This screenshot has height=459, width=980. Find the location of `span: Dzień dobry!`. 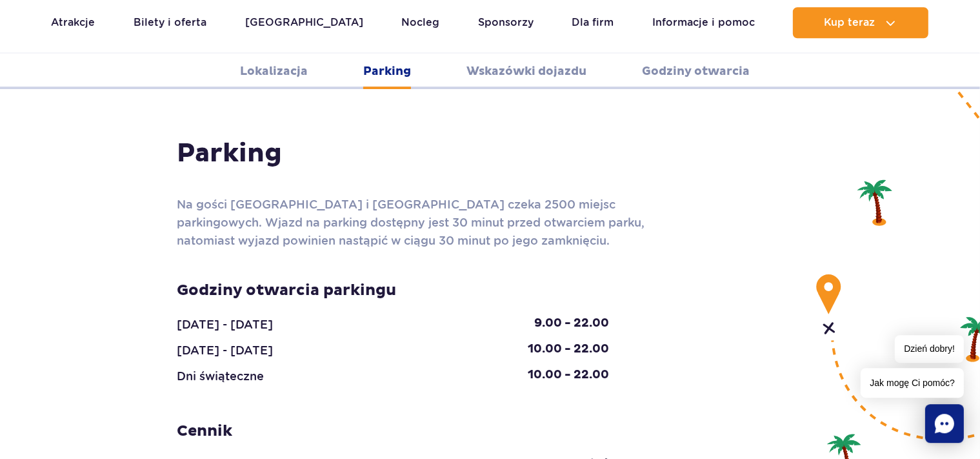

span: Dzień dobry! is located at coordinates (929, 349).